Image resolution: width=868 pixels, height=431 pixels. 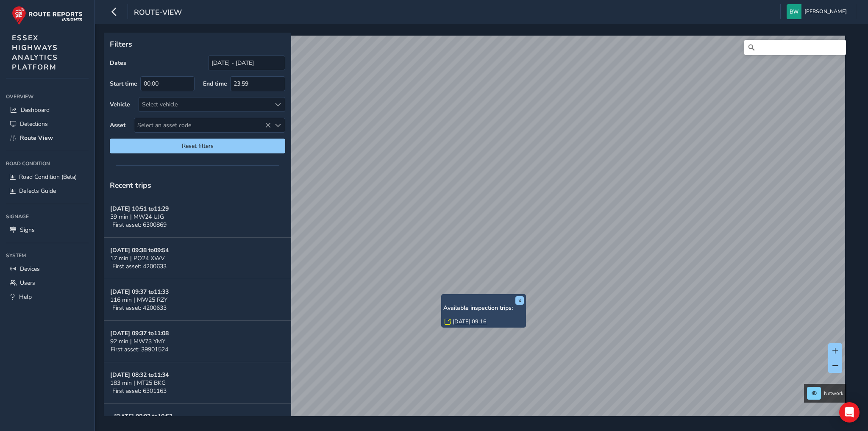 I want to click on span: First asset: 6301163, so click(x=139, y=391).